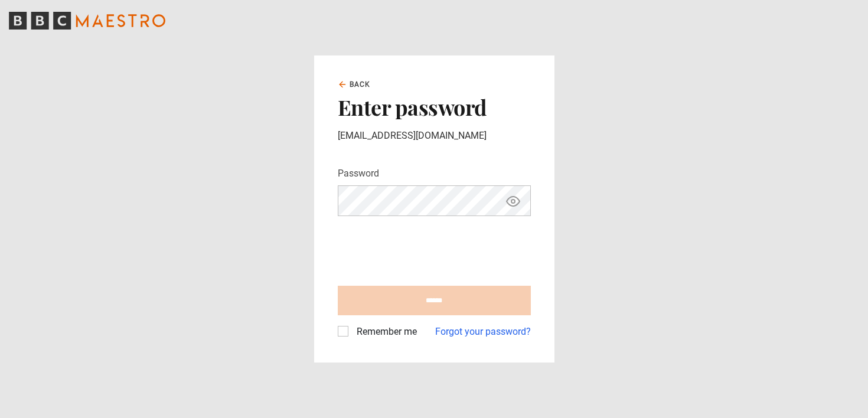 The height and width of the screenshot is (418, 868). What do you see at coordinates (87, 21) in the screenshot?
I see `svg: BBC Maestro` at bounding box center [87, 21].